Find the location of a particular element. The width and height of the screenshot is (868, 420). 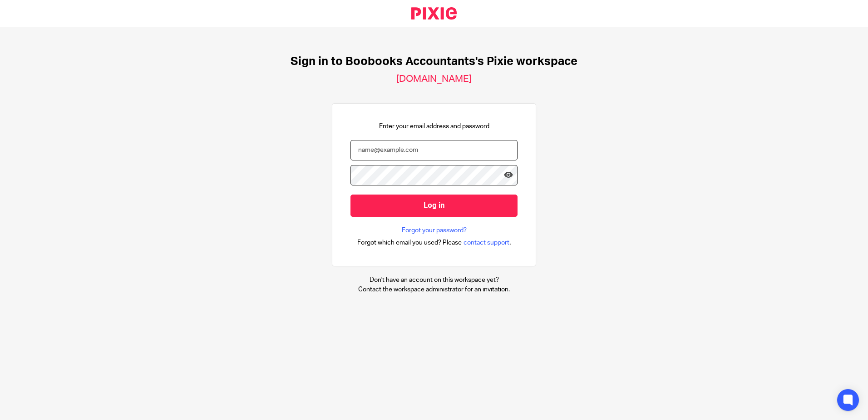

input: name@example.com is located at coordinates (434, 150).